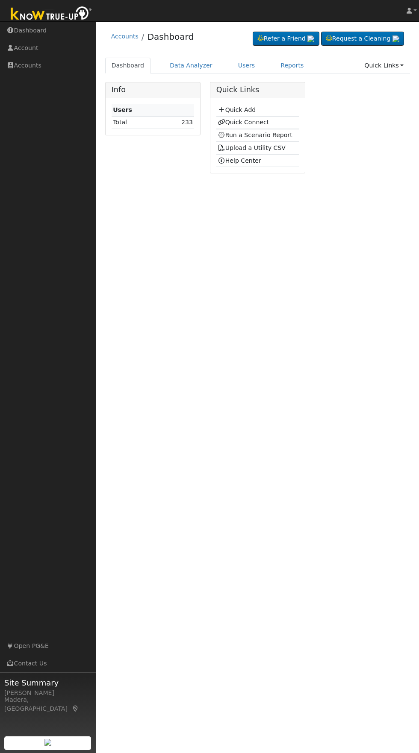 The image size is (419, 753). Describe the element at coordinates (51, 14) in the screenshot. I see `img: Know True-Up` at that location.